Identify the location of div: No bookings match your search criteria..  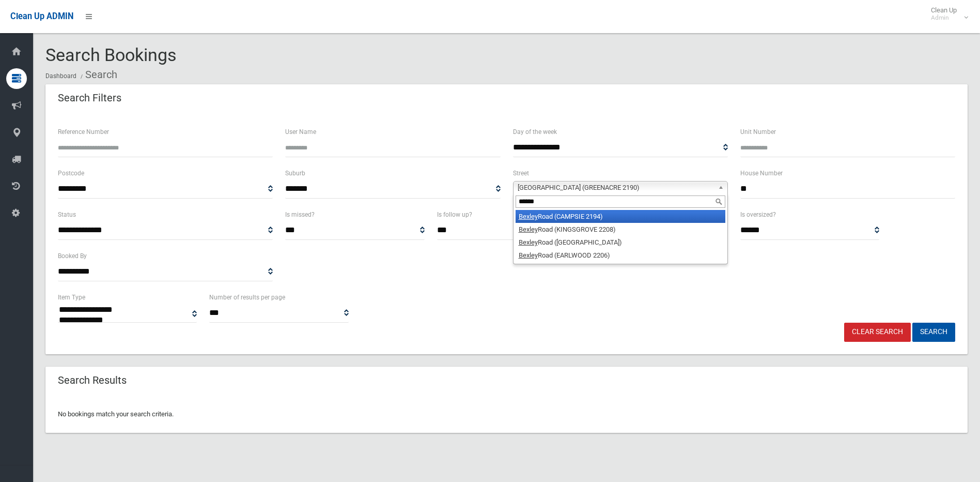
(507, 414).